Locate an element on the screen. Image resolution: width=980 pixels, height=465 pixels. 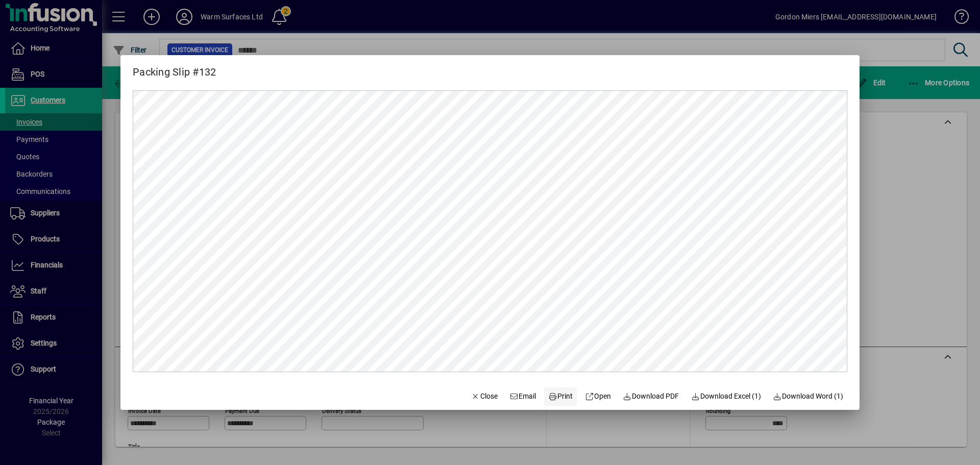
span: Download Word (1) is located at coordinates (808, 396).